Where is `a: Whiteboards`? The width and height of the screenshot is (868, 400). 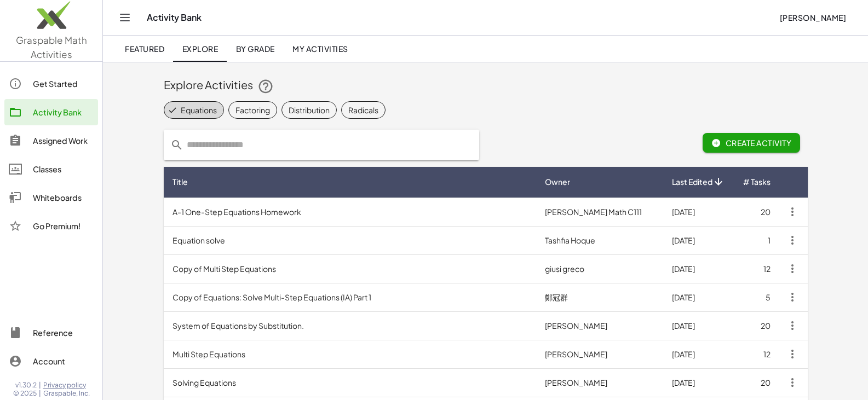
a: Whiteboards is located at coordinates (51, 198).